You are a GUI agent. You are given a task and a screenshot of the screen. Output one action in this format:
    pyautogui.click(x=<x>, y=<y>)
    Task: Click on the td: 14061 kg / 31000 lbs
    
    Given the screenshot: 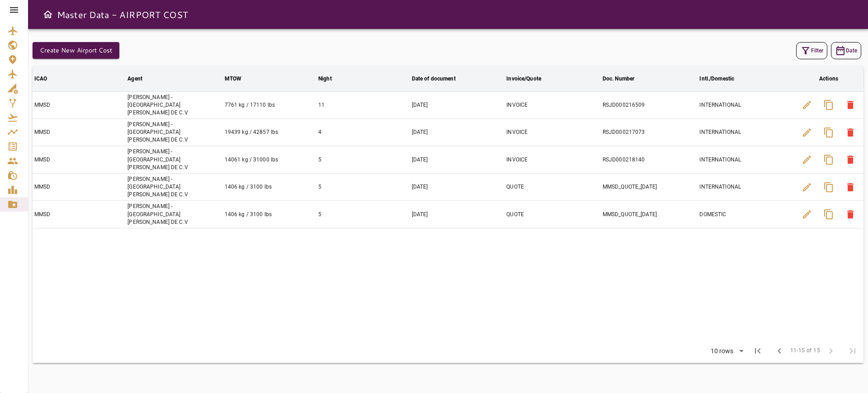 What is the action you would take?
    pyautogui.click(x=269, y=159)
    